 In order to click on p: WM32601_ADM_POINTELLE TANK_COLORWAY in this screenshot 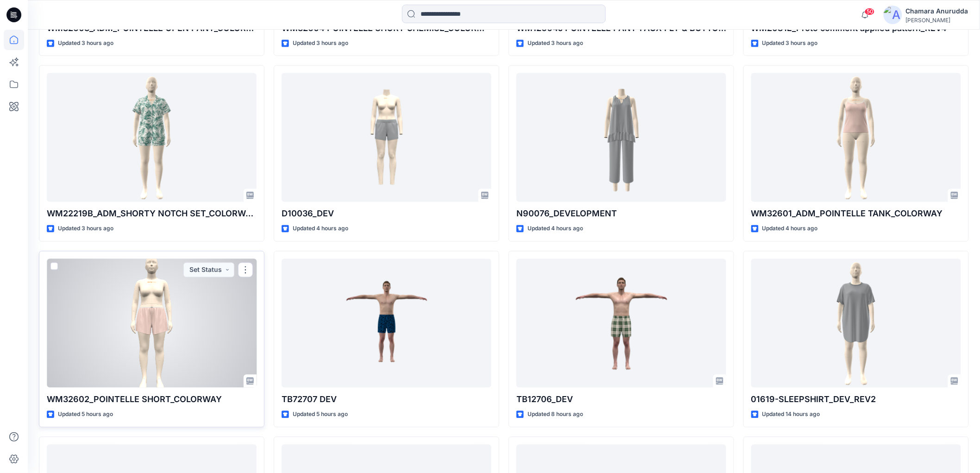, I will do `click(856, 214)`.